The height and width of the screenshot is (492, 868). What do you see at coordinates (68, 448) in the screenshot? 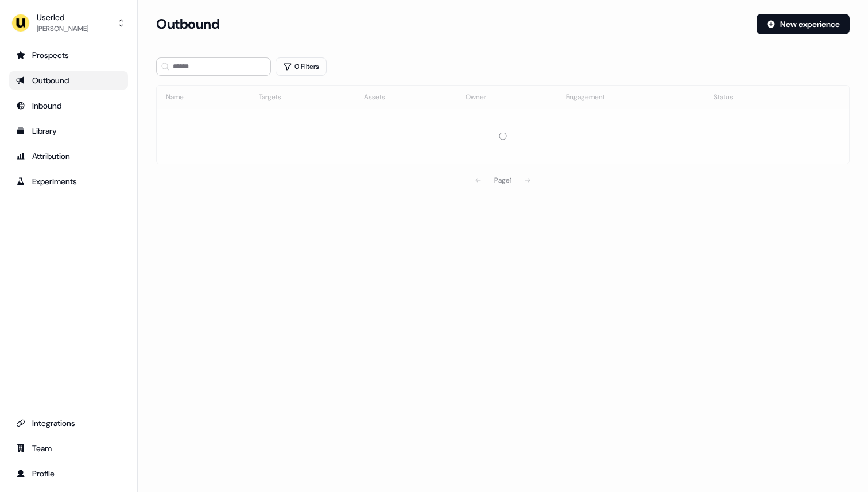
I see `a: Go to team` at bounding box center [68, 448].